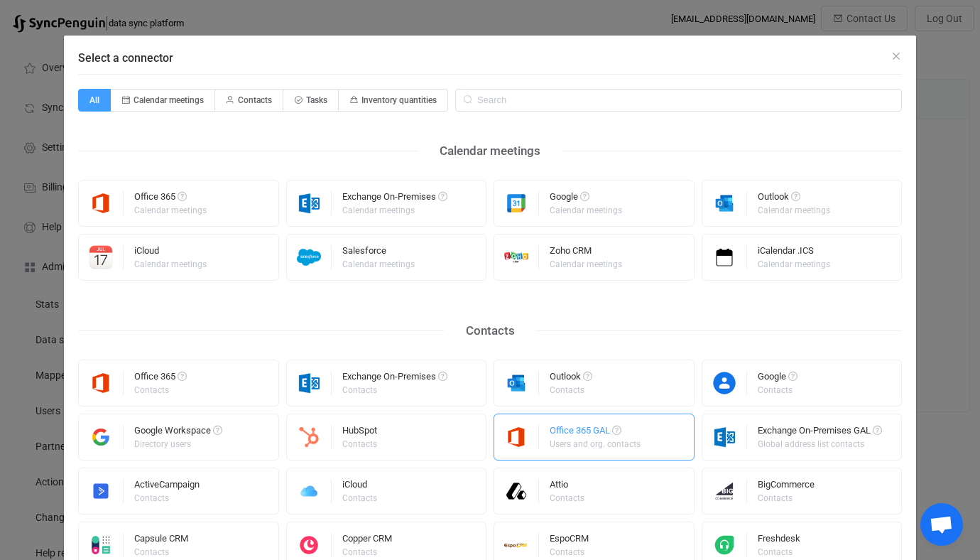 This screenshot has width=980, height=560. What do you see at coordinates (367, 541) in the screenshot?
I see `div: Copper CRM` at bounding box center [367, 541].